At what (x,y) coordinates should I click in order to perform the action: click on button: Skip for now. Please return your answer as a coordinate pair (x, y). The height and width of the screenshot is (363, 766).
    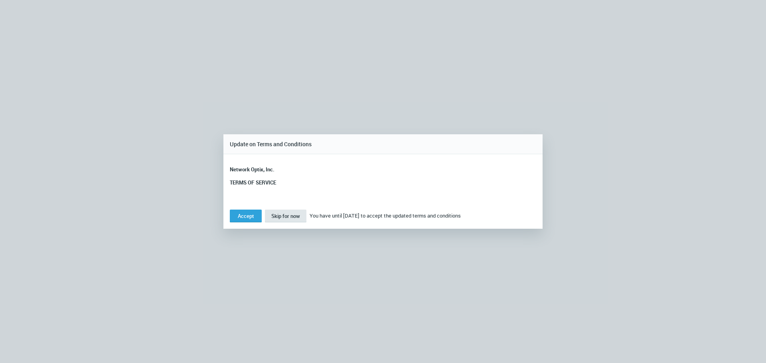
    Looking at the image, I should click on (285, 216).